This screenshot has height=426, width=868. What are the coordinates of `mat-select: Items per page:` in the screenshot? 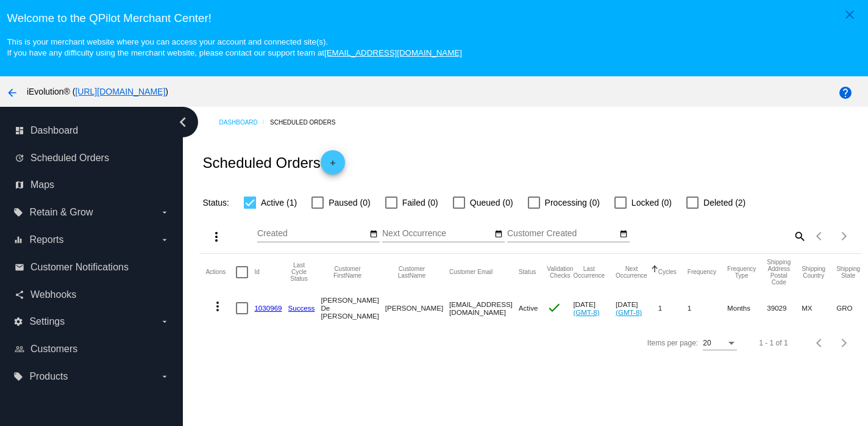 It's located at (720, 343).